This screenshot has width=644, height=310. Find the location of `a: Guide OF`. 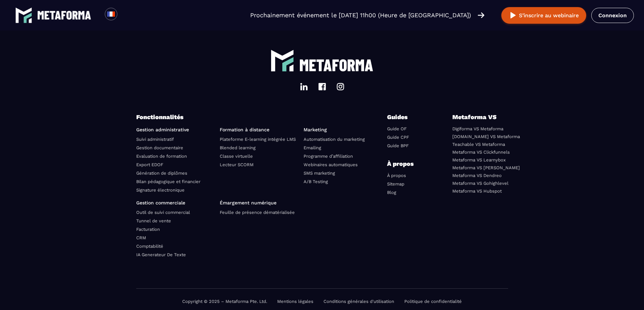

a: Guide OF is located at coordinates (397, 128).